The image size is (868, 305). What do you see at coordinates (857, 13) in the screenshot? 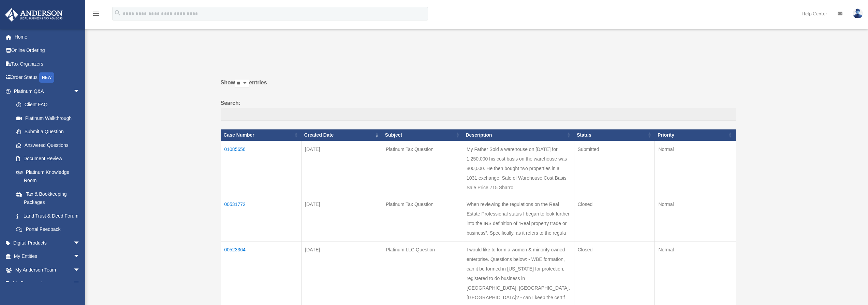
I see `img: User Pic` at bounding box center [857, 13].